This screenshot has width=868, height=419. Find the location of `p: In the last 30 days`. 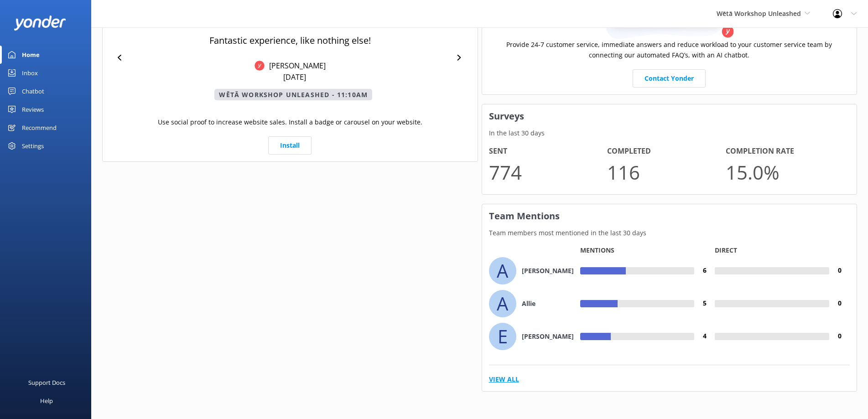

p: In the last 30 days is located at coordinates (669, 133).